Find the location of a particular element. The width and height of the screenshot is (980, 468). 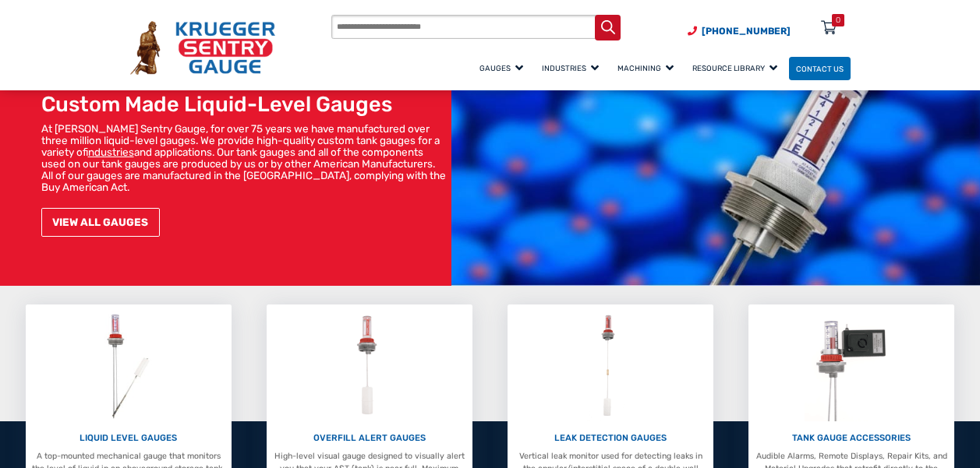

span: Machining is located at coordinates (646, 68).